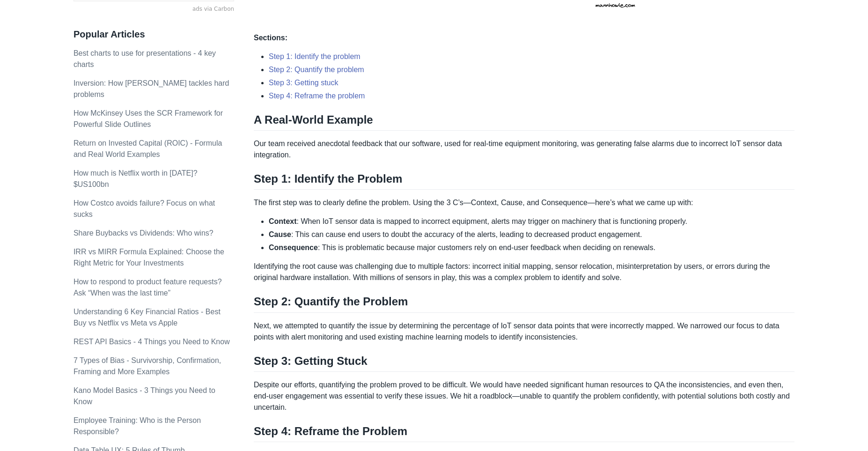  I want to click on h2: Step 4: Reframe the Problem, so click(524, 433).